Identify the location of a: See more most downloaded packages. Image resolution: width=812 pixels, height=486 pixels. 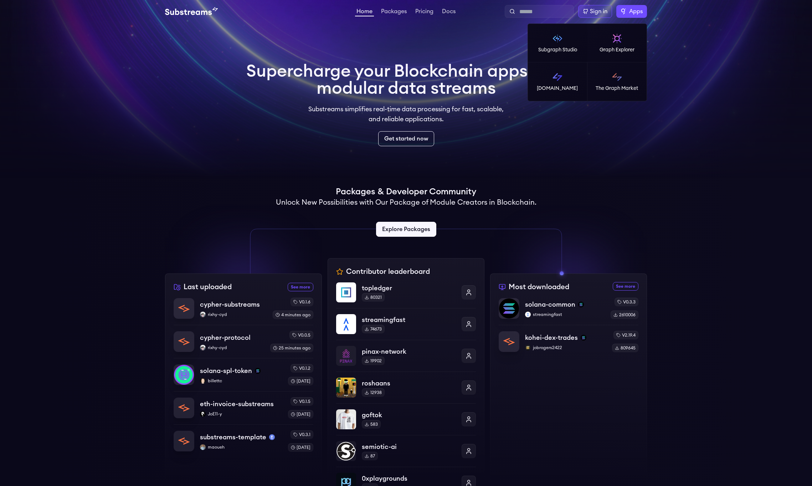
(626, 286).